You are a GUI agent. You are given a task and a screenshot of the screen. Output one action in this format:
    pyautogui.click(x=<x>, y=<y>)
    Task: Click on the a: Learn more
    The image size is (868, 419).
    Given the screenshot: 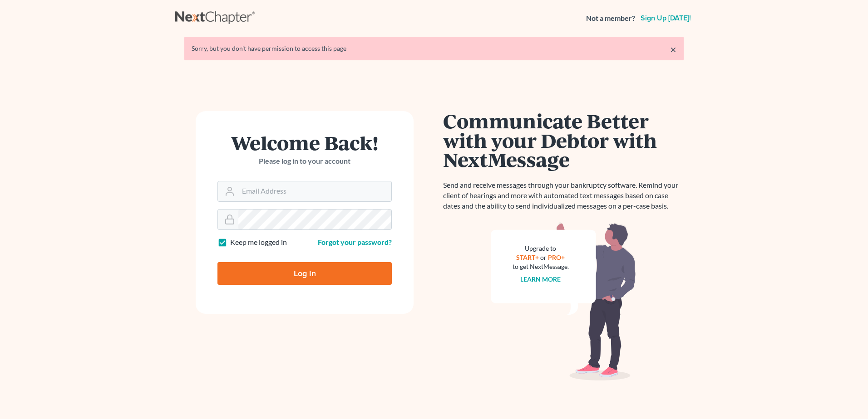 What is the action you would take?
    pyautogui.click(x=540, y=279)
    